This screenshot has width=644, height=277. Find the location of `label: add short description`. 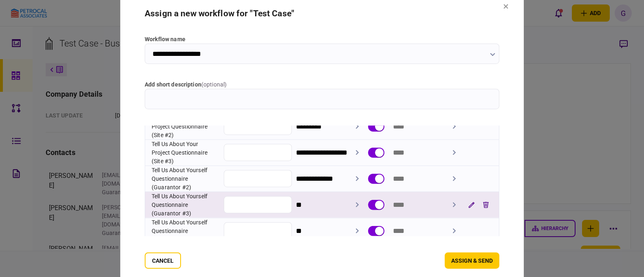

label: add short description is located at coordinates (322, 84).